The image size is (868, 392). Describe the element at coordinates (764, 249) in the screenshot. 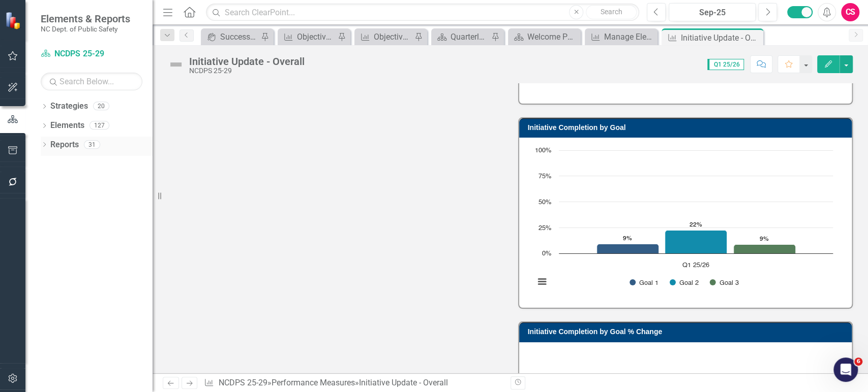

I see `path: Q1 25/26, 8.70967741. Goal 3.` at that location.